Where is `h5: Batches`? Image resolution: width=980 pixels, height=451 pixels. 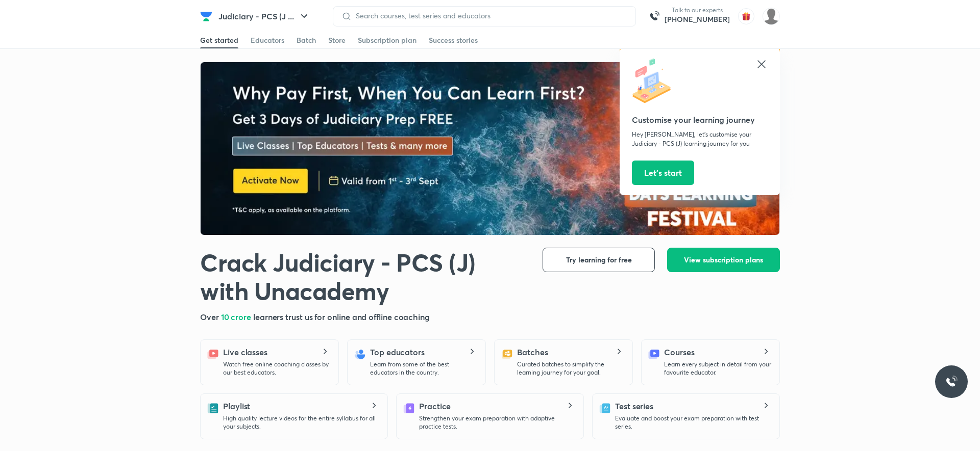 h5: Batches is located at coordinates (532, 352).